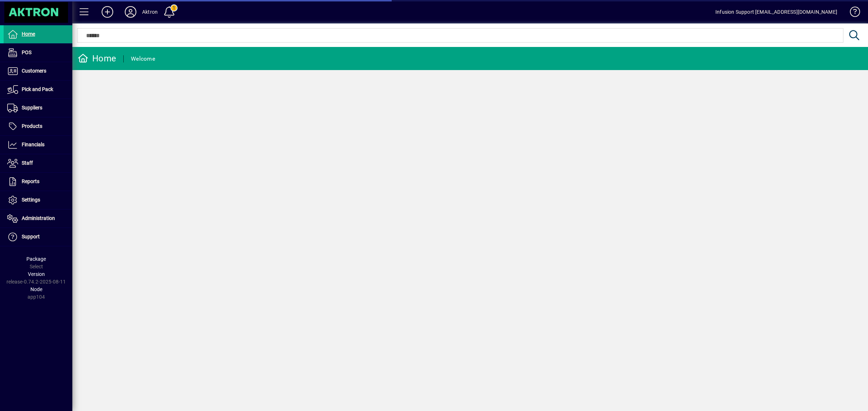 The height and width of the screenshot is (411, 868). I want to click on span: Suppliers, so click(32, 108).